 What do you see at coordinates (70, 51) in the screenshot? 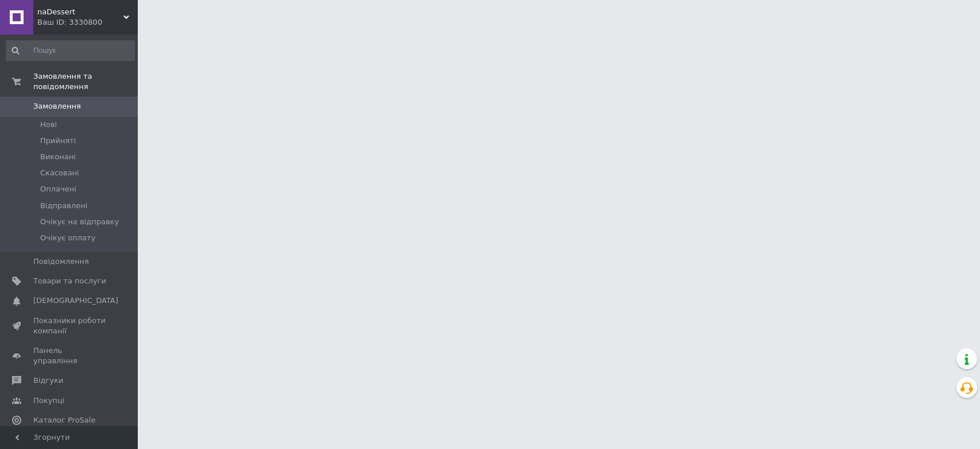
I see `input: Пошук` at bounding box center [70, 51].